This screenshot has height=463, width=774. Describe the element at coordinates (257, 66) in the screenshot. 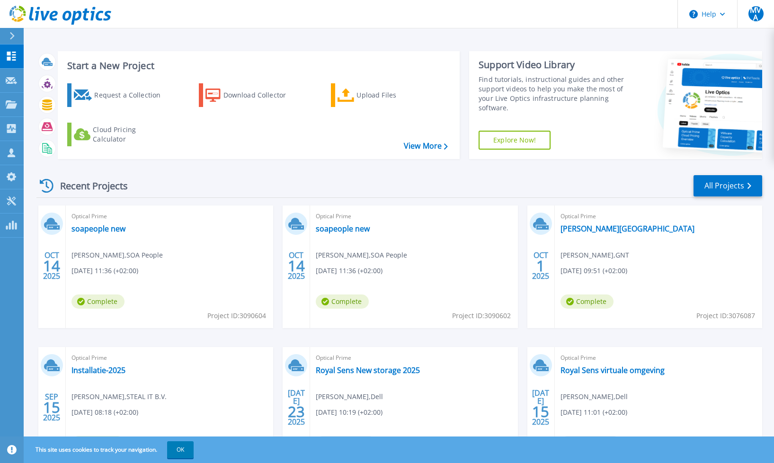

I see `h3: Start a New Project` at that location.